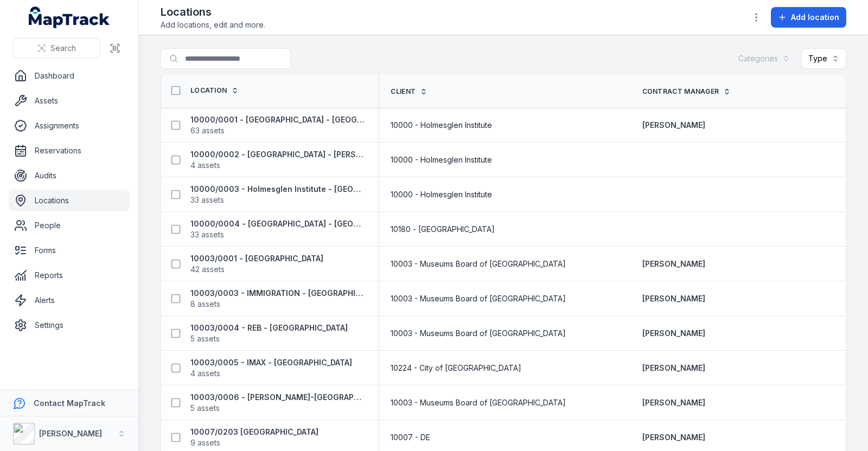 This screenshot has width=868, height=451. I want to click on a: Assets, so click(69, 101).